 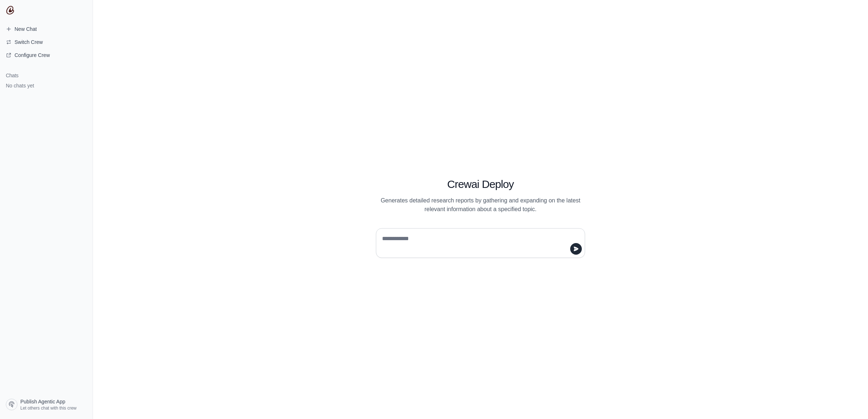 What do you see at coordinates (32, 55) in the screenshot?
I see `span: Configure Crew` at bounding box center [32, 55].